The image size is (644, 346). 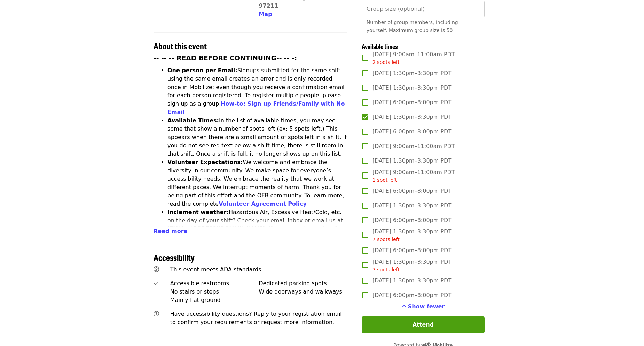 What do you see at coordinates (170, 231) in the screenshot?
I see `span: Read more` at bounding box center [170, 231].